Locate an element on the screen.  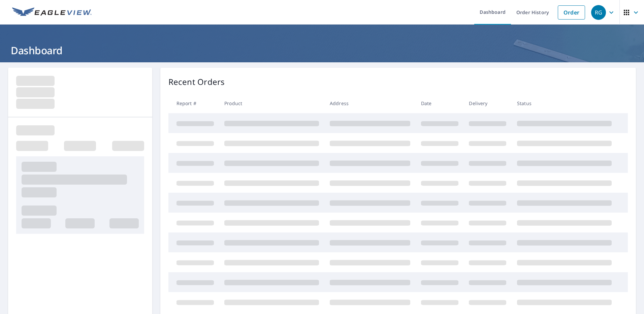
th: Product is located at coordinates (271, 103).